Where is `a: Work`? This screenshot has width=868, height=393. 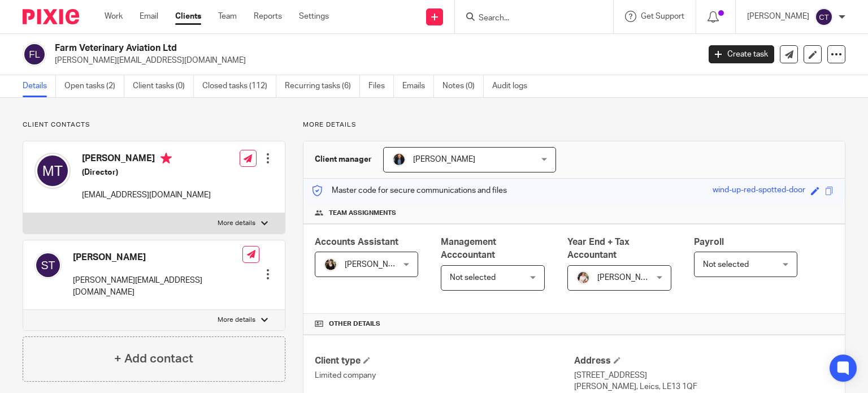 a: Work is located at coordinates (113, 17).